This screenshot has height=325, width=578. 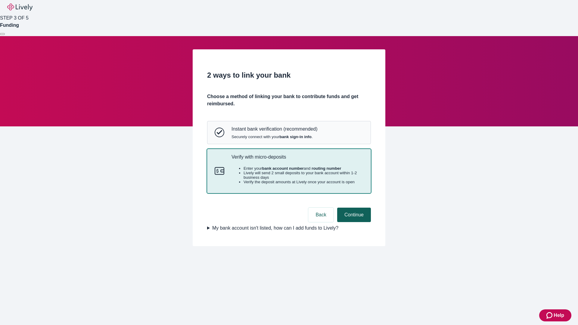 What do you see at coordinates (283, 168) in the screenshot?
I see `strong: bank account number` at bounding box center [283, 168].